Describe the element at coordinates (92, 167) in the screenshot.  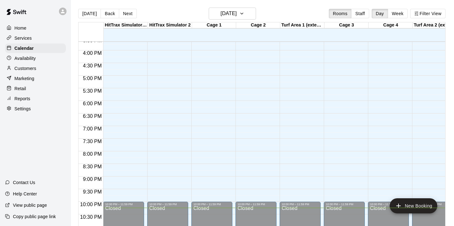
I see `span: 8:30 PM` at that location.